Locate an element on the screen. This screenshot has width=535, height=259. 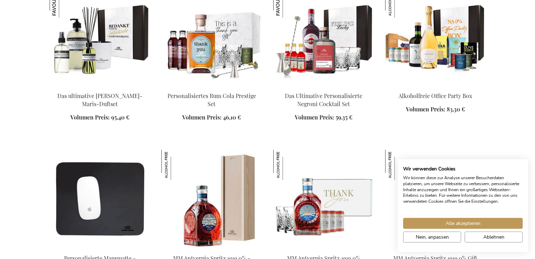
a: The Ultimate Marie-Stella-Maris Fragrance Set Das ultimative Marie-Stella-Maris-Duftset is located at coordinates (100, 86).